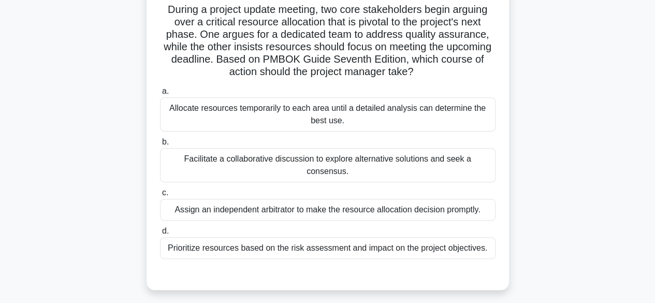 This screenshot has width=655, height=303. Describe the element at coordinates (165, 192) in the screenshot. I see `span: c.` at that location.